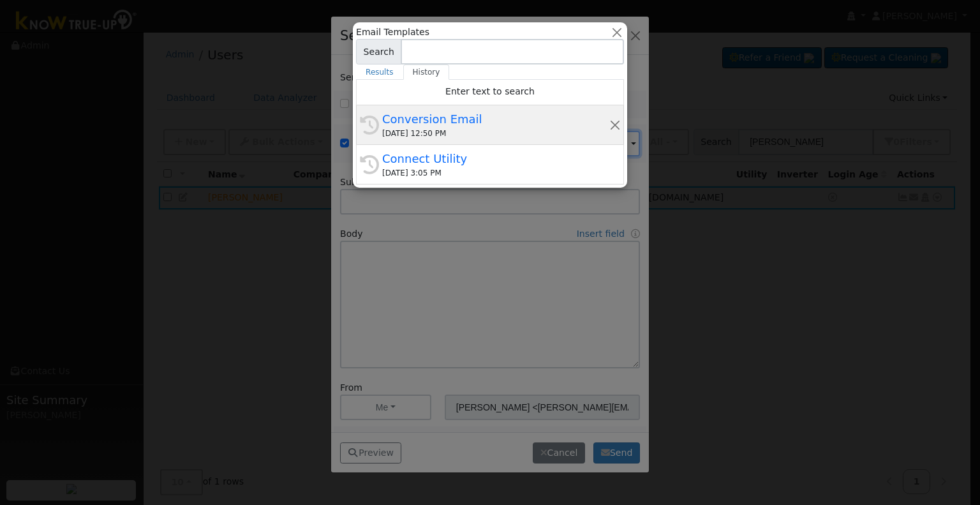  I want to click on button: Remove this history, so click(615, 124).